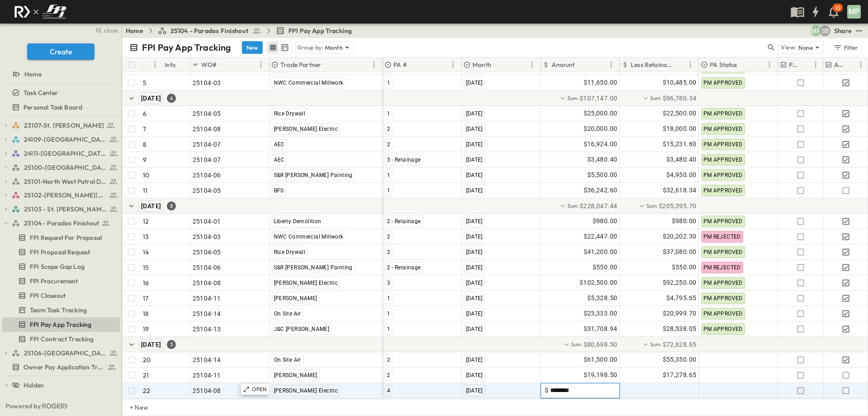 This screenshot has width=868, height=416. Describe the element at coordinates (206, 268) in the screenshot. I see `span: 25104-06` at that location.